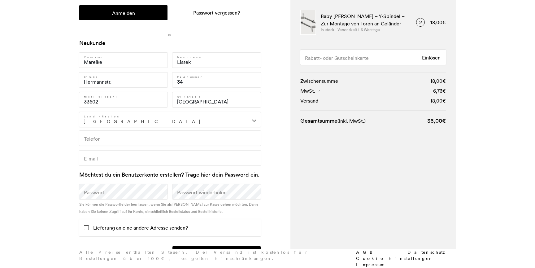  What do you see at coordinates (351, 121) in the screenshot?
I see `span: (inkl. MwSt.)` at bounding box center [351, 121].